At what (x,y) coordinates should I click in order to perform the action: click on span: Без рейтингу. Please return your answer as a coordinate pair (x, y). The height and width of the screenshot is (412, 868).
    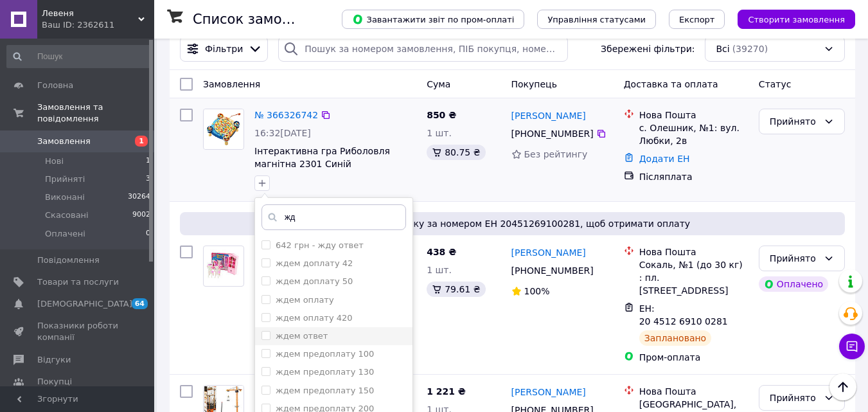
    Looking at the image, I should click on (556, 154).